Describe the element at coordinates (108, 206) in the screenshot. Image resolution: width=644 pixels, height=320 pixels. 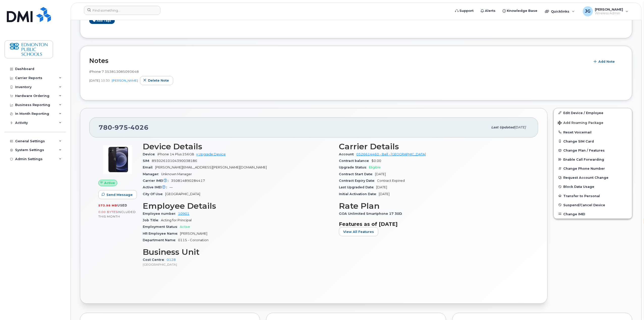
I see `span: 573.98 MB` at that location.